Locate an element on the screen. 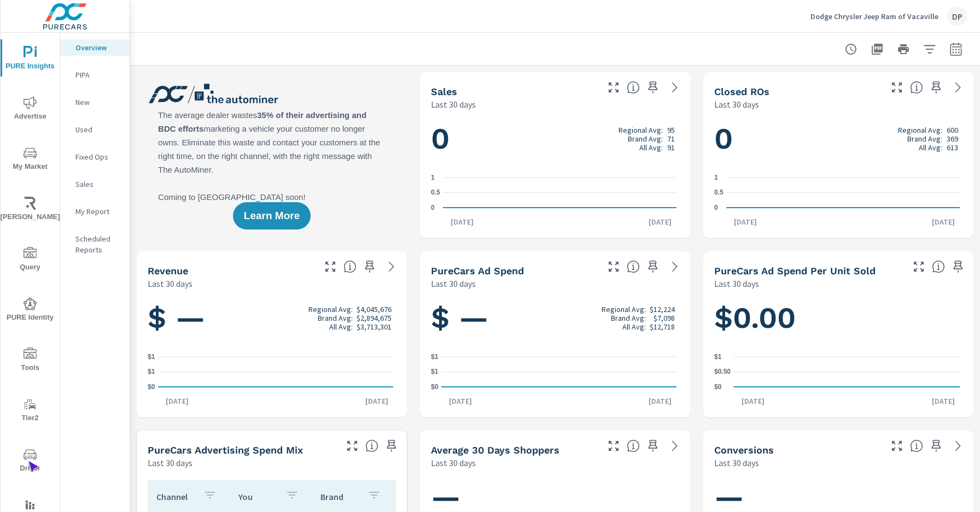 The width and height of the screenshot is (980, 512). span: This table looks at how you compare to the amount of budget you spend per channel as opposed to y... is located at coordinates (372, 446).